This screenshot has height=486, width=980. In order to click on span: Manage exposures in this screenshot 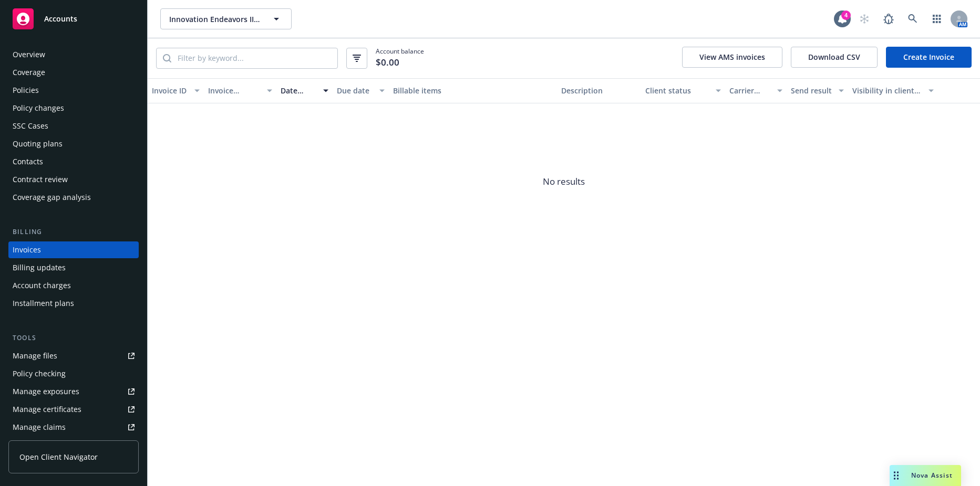, I will do `click(74, 392)`.